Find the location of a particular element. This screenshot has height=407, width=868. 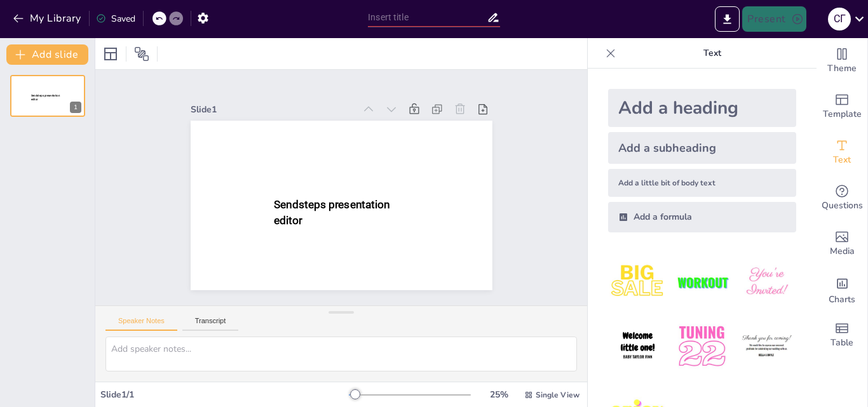

div: Add a table is located at coordinates (842, 335).